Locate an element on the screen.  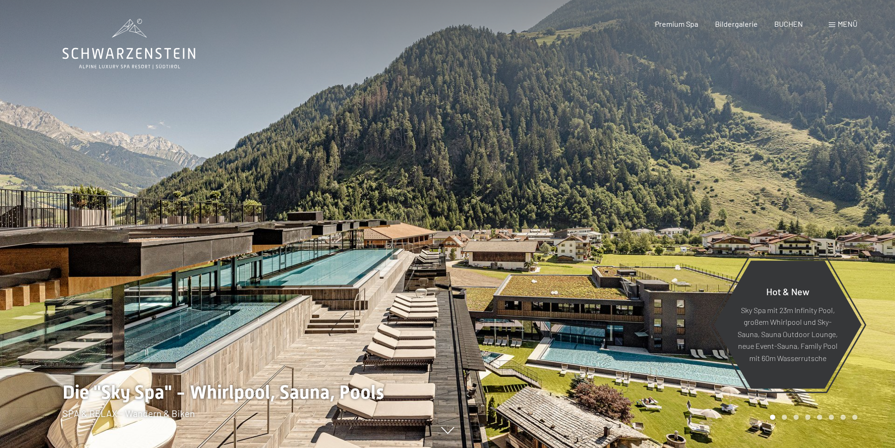
div: Carousel Page 7 is located at coordinates (843, 417).